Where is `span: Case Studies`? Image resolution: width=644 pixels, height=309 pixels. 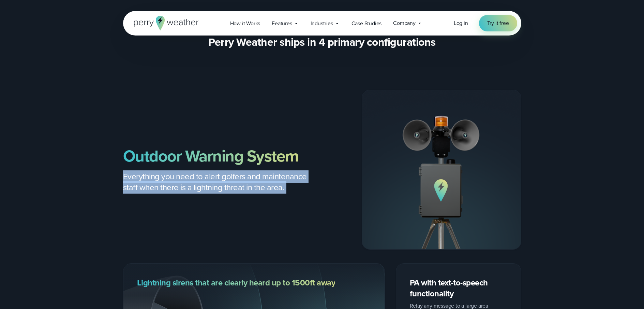
span: Case Studies is located at coordinates (366, 24).